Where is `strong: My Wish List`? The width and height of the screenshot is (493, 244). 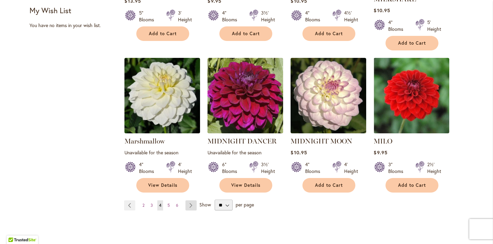 strong: My Wish List is located at coordinates (50, 10).